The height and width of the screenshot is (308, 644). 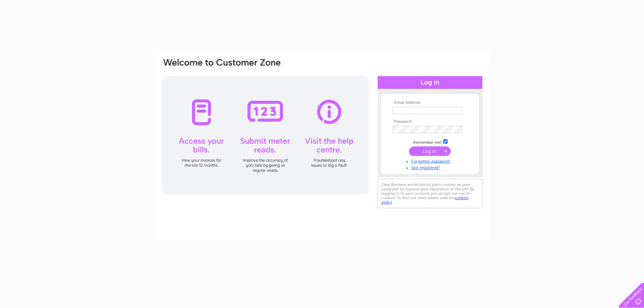 What do you see at coordinates (430, 194) in the screenshot?
I see `div: Clear Business would like to place cookies on your computer to improve your experience of the sit...` at bounding box center [430, 194].